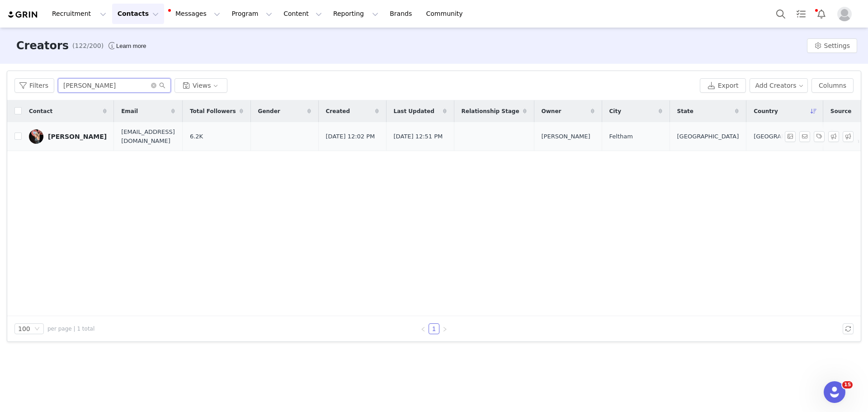 This screenshot has height=412, width=868. Describe the element at coordinates (806, 137) in the screenshot. I see `span: Send Email` at that location.